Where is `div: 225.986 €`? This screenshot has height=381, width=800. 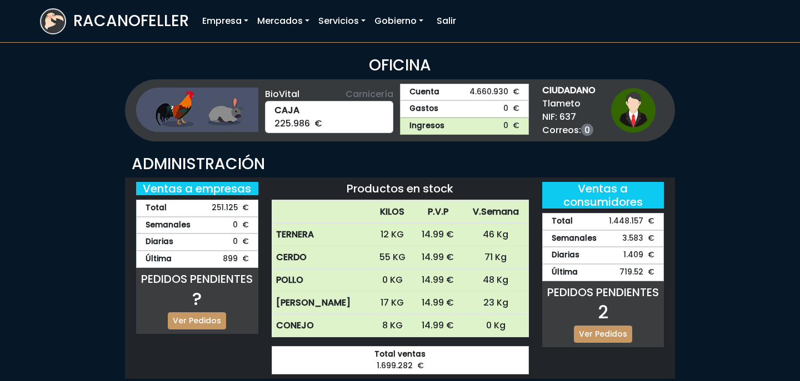 div: 225.986 € is located at coordinates (329, 117).